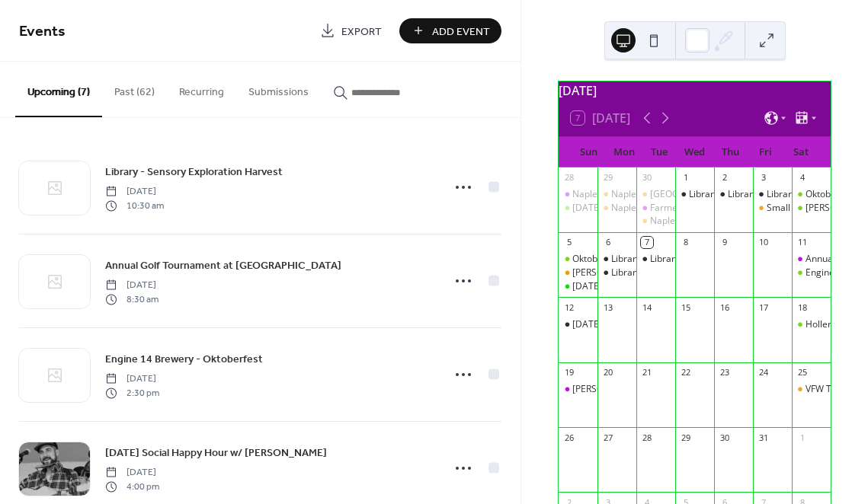  I want to click on a: Engine 14 Brewery - Oktoberfest, so click(184, 359).